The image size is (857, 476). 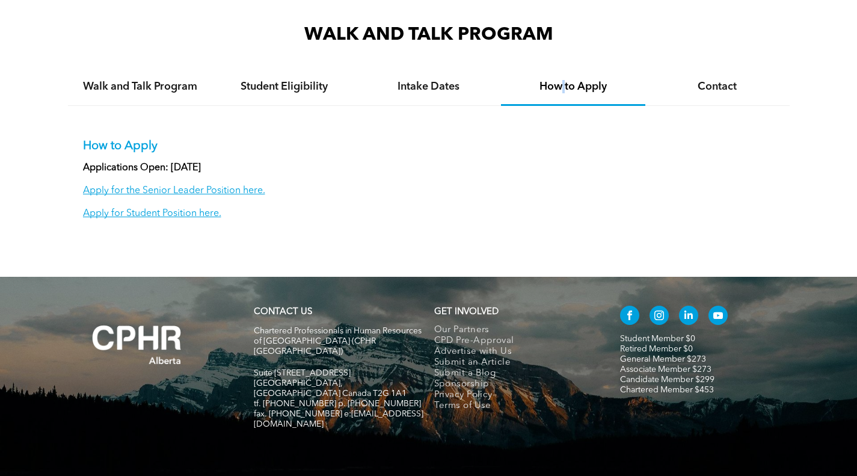 I want to click on a: CONTACT US, so click(x=283, y=312).